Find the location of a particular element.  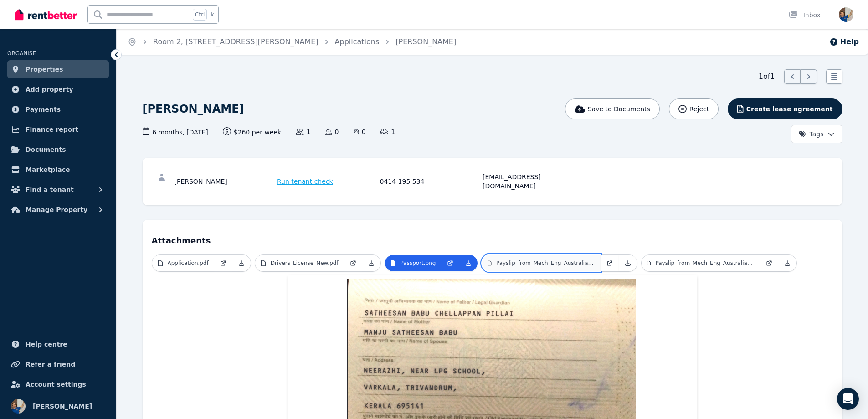

span: Run tenant check is located at coordinates (305, 182).